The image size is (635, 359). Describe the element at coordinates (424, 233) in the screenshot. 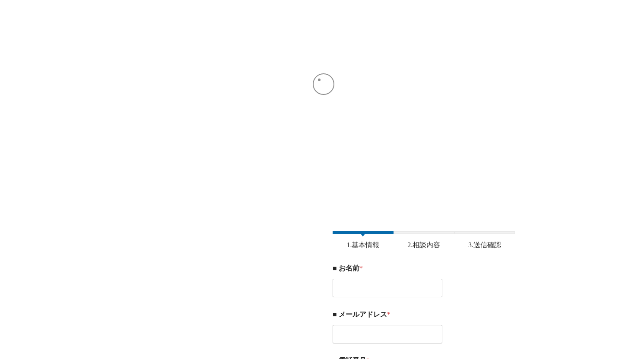

I see `span: 2` at that location.